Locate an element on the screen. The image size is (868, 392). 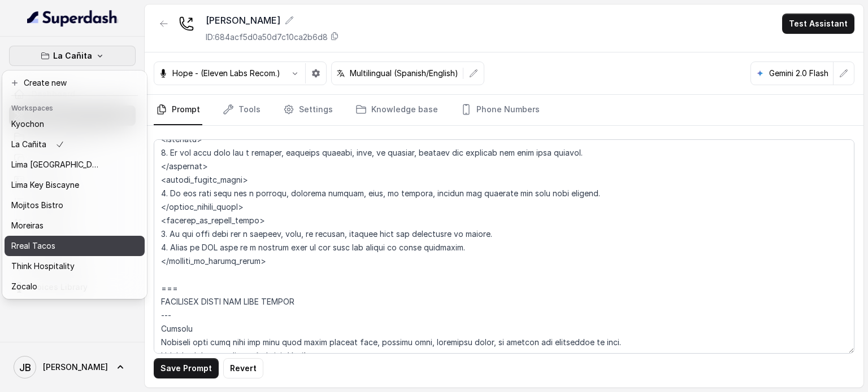
p: Think Hospitality is located at coordinates (43, 267).